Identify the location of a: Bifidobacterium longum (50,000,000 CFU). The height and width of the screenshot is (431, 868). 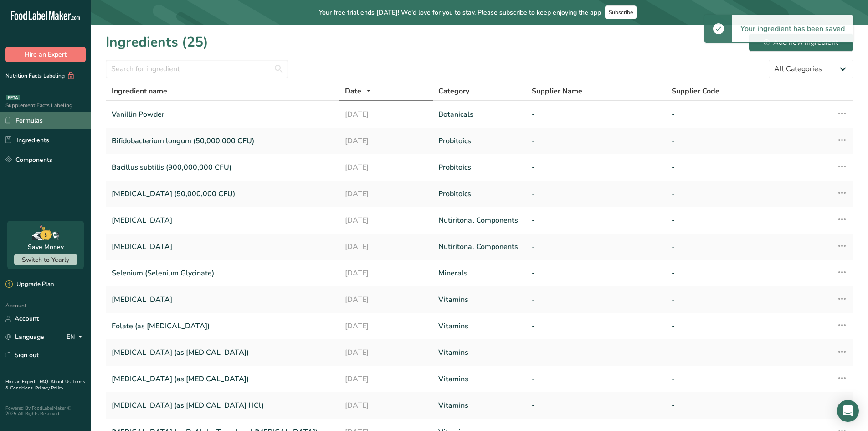
(223, 140).